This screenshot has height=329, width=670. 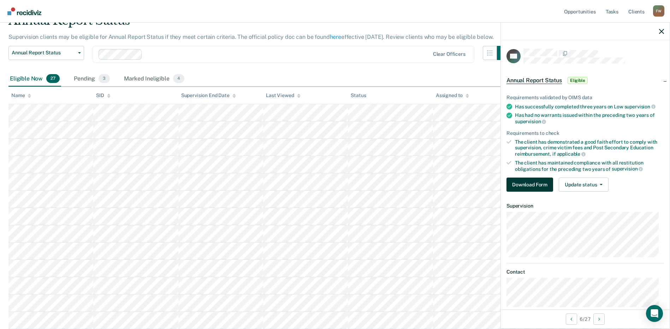 I want to click on div: Supervision End Date, so click(x=209, y=95).